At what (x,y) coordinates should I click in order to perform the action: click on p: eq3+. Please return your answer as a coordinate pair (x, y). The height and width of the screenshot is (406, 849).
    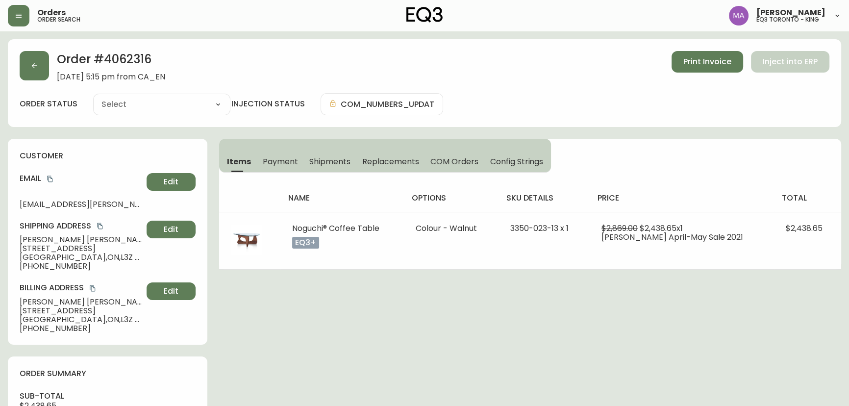
    Looking at the image, I should click on (305, 243).